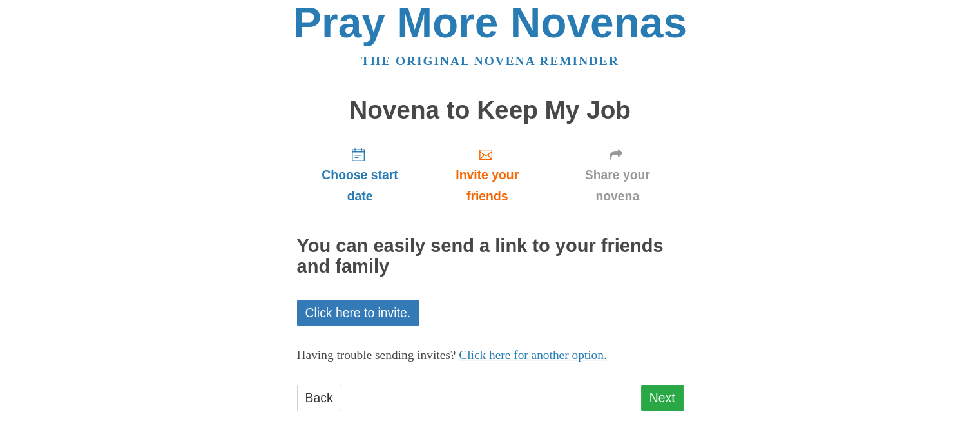  What do you see at coordinates (490, 61) in the screenshot?
I see `a: The original novena reminder` at bounding box center [490, 61].